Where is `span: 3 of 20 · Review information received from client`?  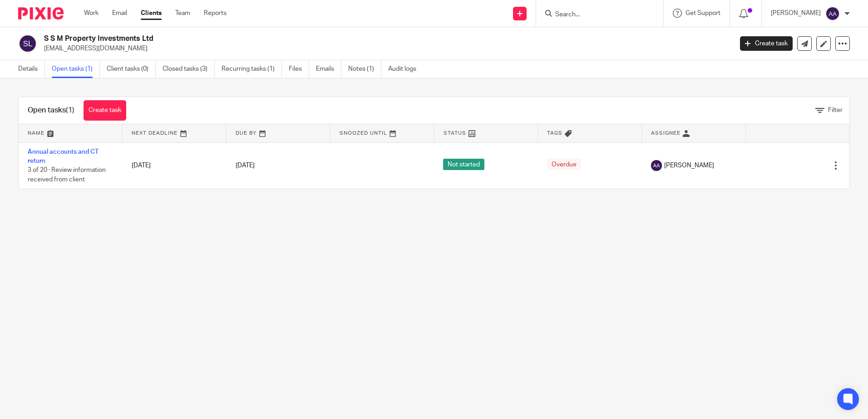
span: 3 of 20 · Review information received from client is located at coordinates (67, 175).